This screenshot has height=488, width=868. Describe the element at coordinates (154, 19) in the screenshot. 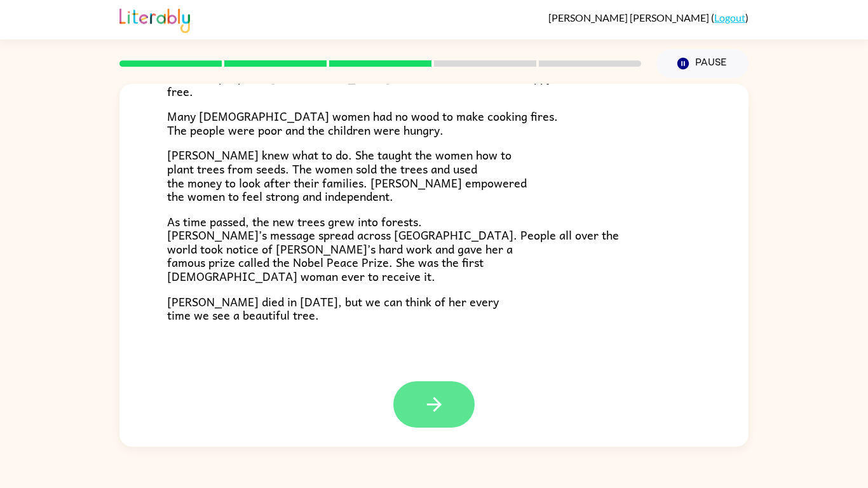

I see `img: Literably` at that location.